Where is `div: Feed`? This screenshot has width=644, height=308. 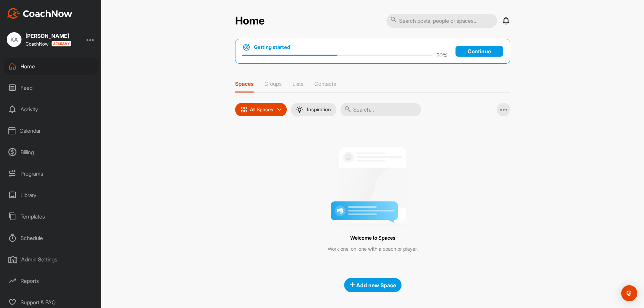
div: Feed is located at coordinates (51, 88).